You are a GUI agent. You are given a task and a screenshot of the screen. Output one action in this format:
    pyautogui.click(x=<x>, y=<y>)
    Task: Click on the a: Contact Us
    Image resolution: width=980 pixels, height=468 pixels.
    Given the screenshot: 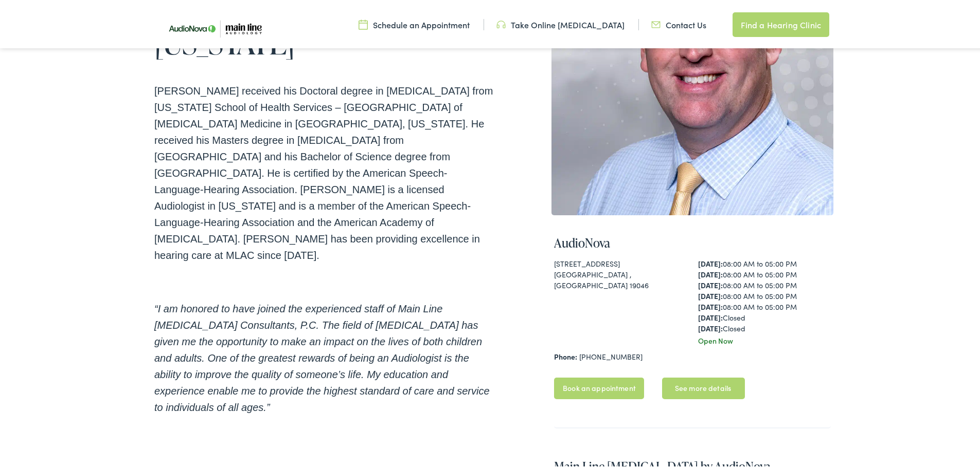 What is the action you would take?
    pyautogui.click(x=679, y=23)
    